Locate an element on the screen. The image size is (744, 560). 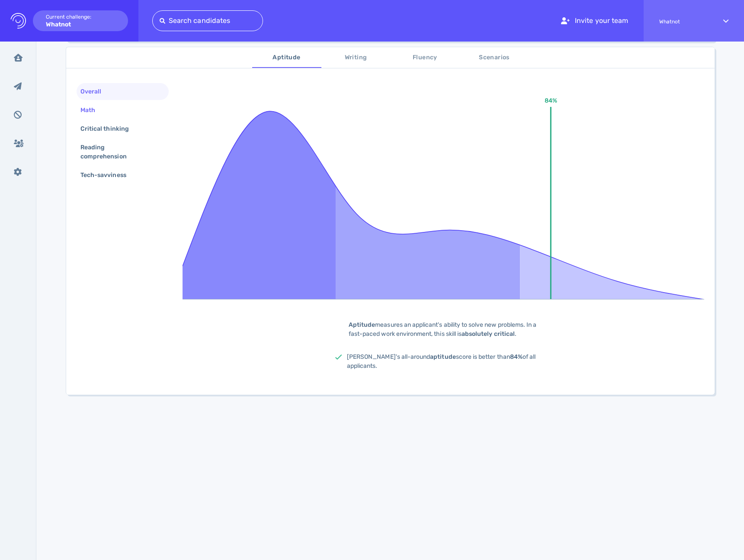
div: measures an applicant's ability to solve new problems. In a fast-paced work environment, this ski... is located at coordinates (443, 329).